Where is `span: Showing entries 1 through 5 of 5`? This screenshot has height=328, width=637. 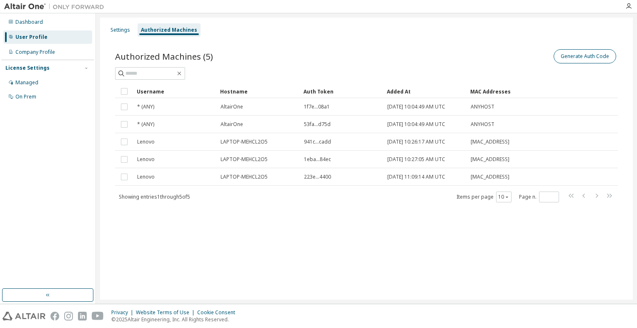 span: Showing entries 1 through 5 of 5 is located at coordinates (154, 196).